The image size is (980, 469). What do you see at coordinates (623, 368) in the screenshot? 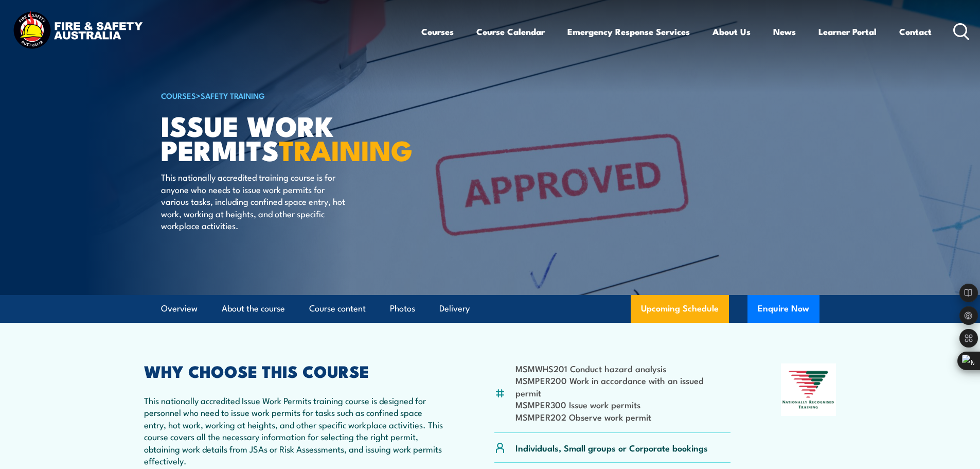
I see `li: MSMWHS201 Conduct hazard analysis` at bounding box center [623, 368].